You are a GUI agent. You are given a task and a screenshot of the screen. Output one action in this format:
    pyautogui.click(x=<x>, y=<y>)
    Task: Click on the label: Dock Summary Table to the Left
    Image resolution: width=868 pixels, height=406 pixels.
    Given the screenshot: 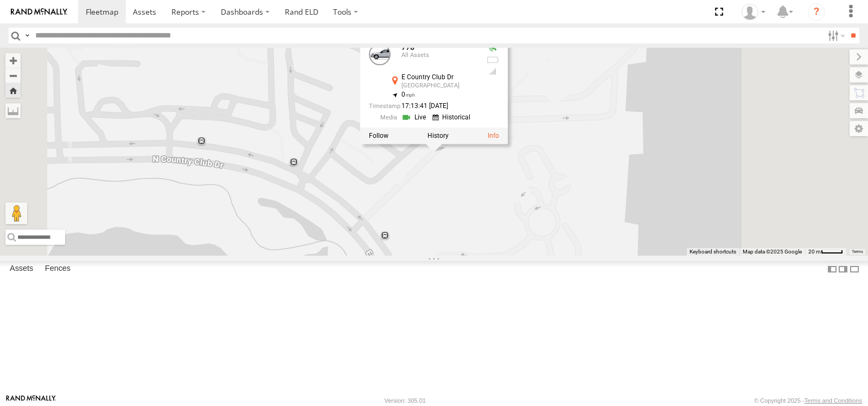 What is the action you would take?
    pyautogui.click(x=832, y=269)
    